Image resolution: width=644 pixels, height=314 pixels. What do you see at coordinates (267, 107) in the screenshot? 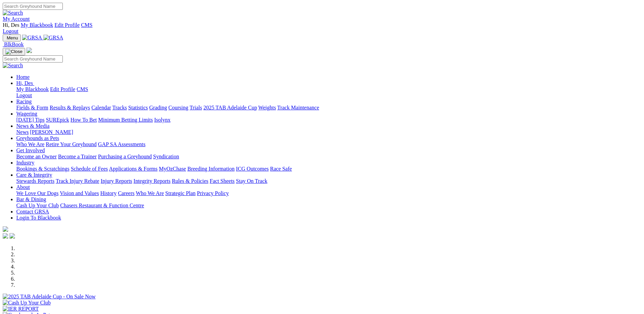
I see `a: Weights` at bounding box center [267, 107].